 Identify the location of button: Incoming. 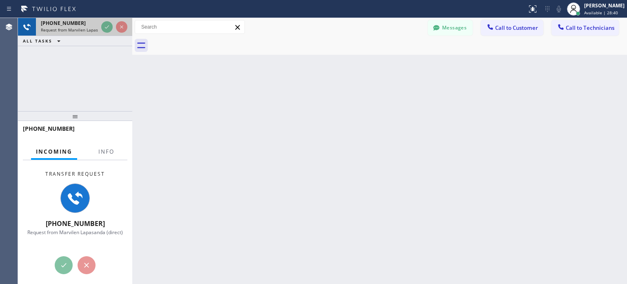
(54, 151).